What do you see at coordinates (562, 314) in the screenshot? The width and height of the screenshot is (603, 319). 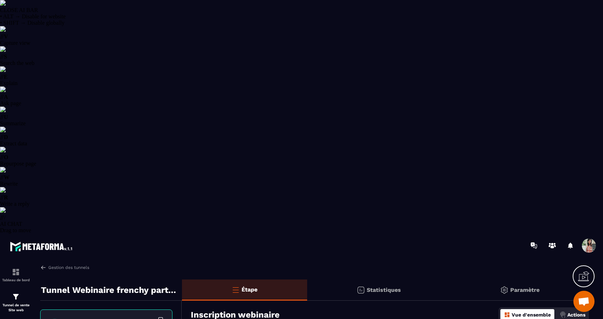 I see `img: actions.d6e523a2.png` at bounding box center [562, 314].